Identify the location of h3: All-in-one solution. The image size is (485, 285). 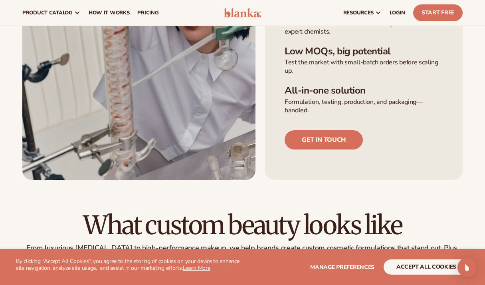
(364, 90).